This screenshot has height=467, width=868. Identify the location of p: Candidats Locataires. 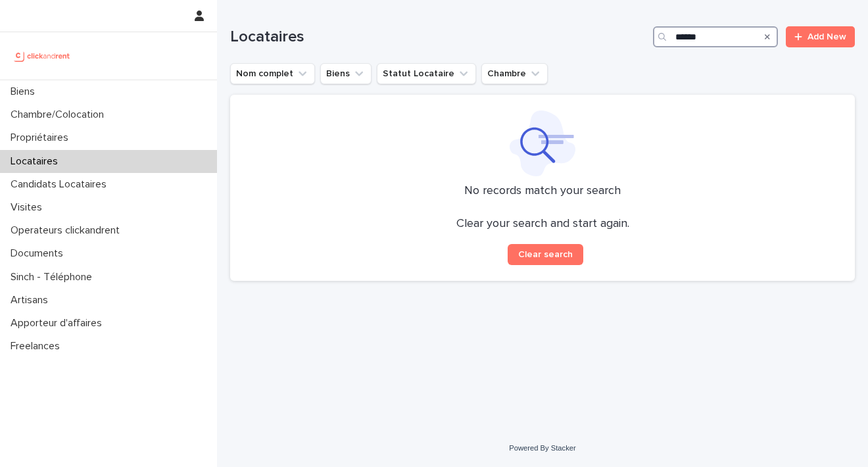
(61, 184).